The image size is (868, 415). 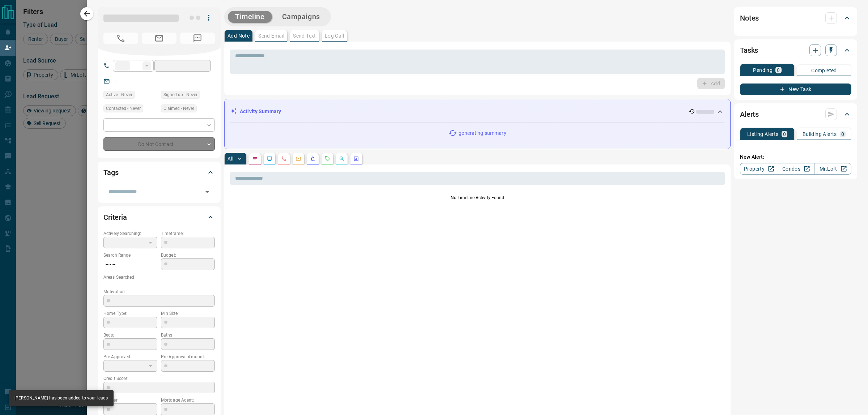 What do you see at coordinates (187, 233) in the screenshot?
I see `p: Timeframe:` at bounding box center [187, 233].